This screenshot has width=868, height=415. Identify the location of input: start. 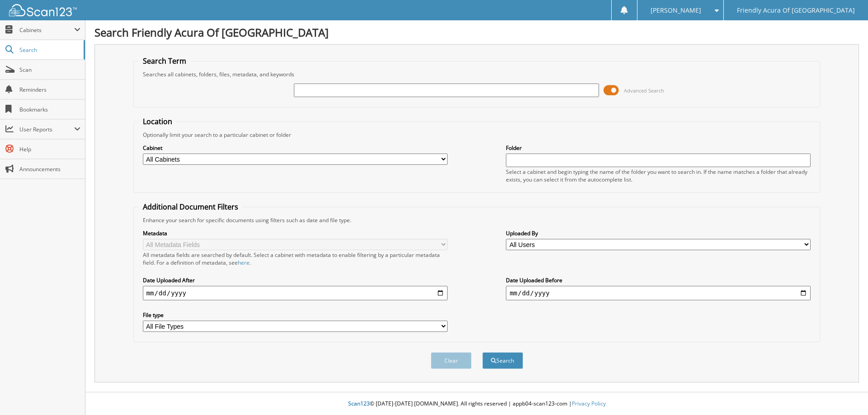
(295, 293).